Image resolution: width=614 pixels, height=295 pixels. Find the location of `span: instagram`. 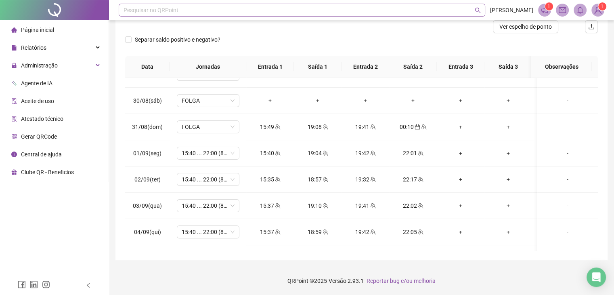

span: instagram is located at coordinates (46, 284).